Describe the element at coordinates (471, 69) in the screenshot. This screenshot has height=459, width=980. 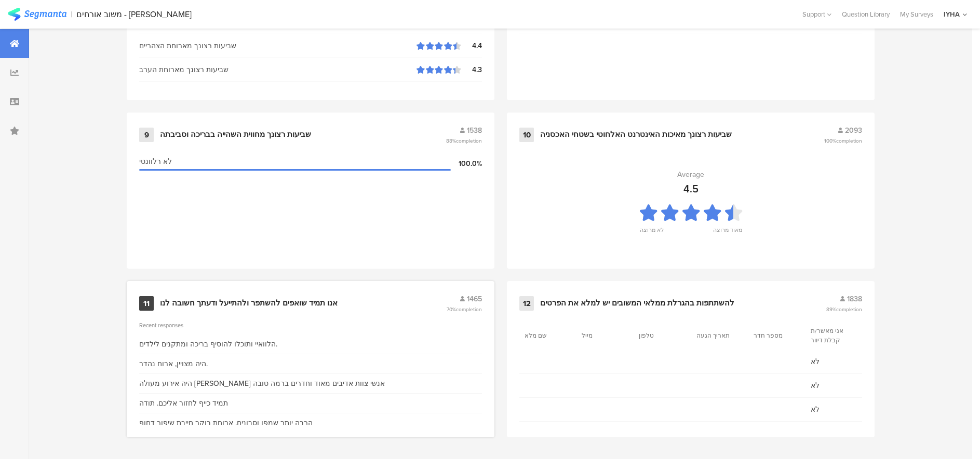
I see `div: 4.3` at that location.